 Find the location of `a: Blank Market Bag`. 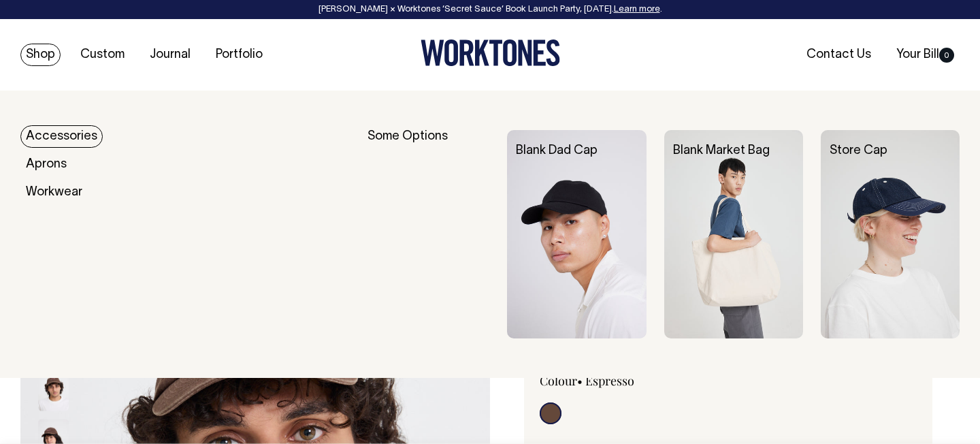

a: Blank Market Bag is located at coordinates (721, 150).